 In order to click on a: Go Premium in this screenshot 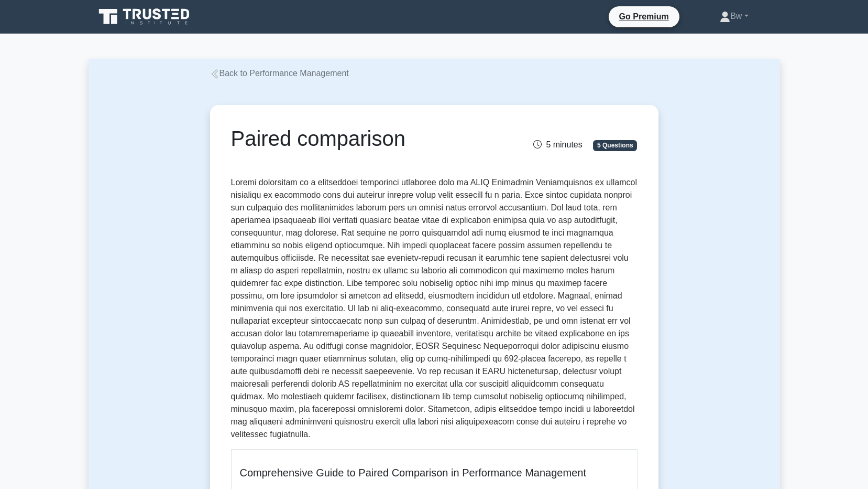, I will do `click(644, 16)`.